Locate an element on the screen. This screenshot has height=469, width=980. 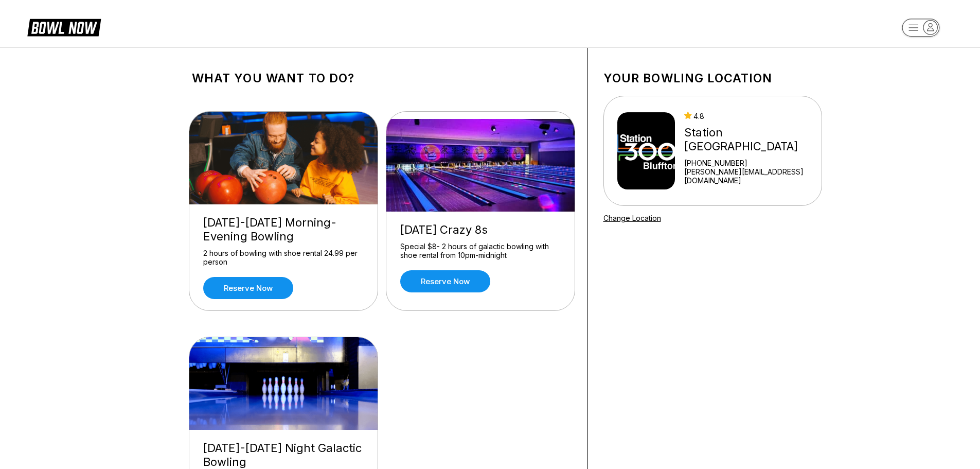
div: 2 hours of bowling with shoe rental 24.99 per person is located at coordinates (284, 257).